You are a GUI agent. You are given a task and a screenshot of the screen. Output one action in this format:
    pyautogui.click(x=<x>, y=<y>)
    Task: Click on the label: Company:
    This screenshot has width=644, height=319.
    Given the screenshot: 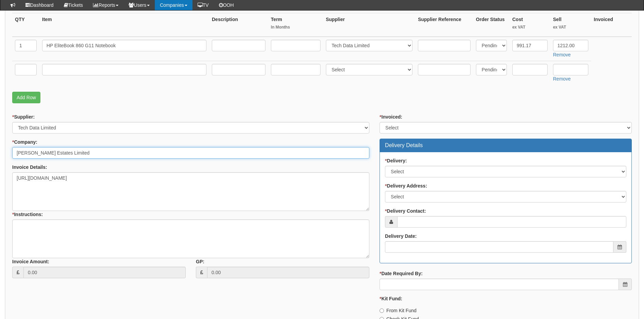 What is the action you would take?
    pyautogui.click(x=25, y=142)
    